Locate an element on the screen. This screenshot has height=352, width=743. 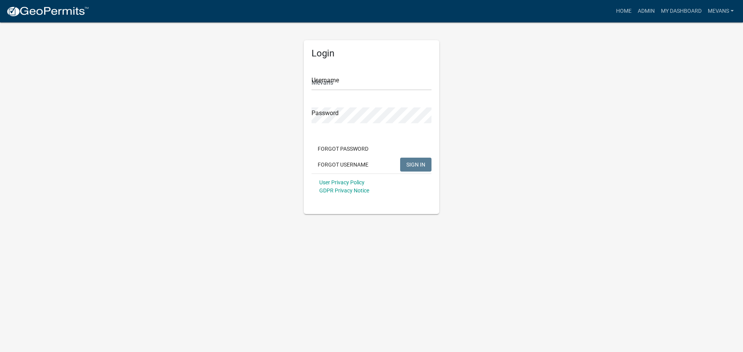
span: SIGN IN is located at coordinates (415, 164).